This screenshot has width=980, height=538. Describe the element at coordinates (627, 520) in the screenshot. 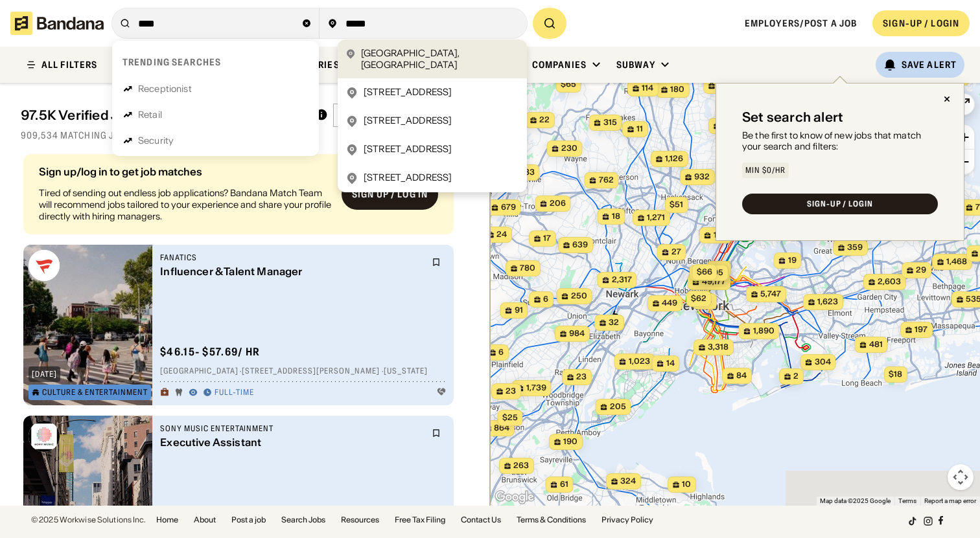

I see `a: Privacy Policy` at that location.